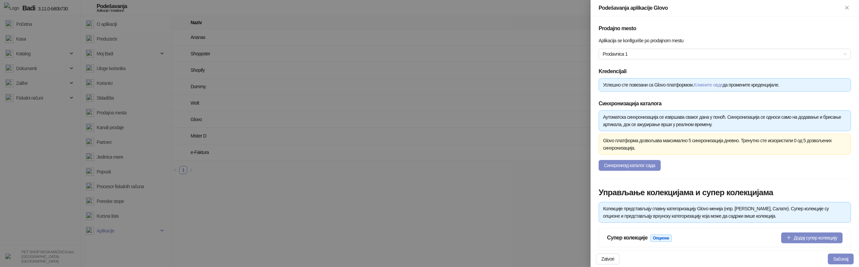  I want to click on button: Sačuvaj, so click(840, 259).